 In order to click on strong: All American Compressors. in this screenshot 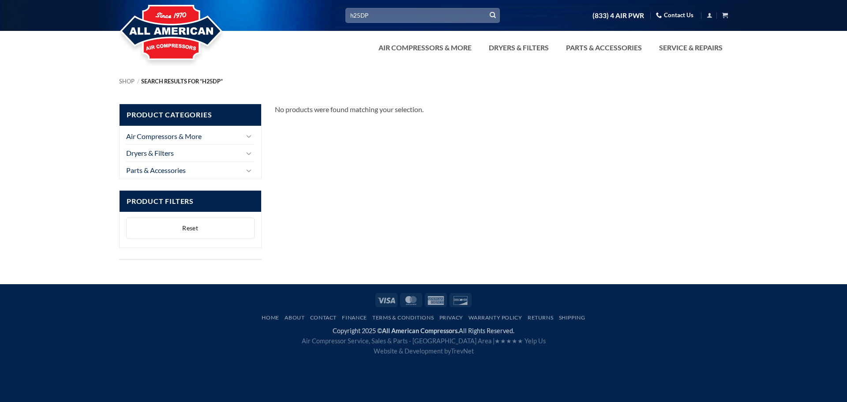, I will do `click(420, 330)`.